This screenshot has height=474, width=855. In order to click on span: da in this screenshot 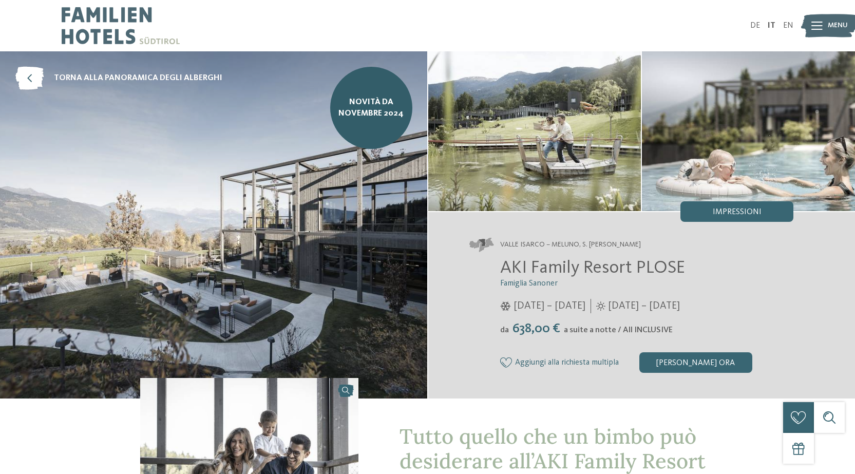, I will do `click(504, 330)`.